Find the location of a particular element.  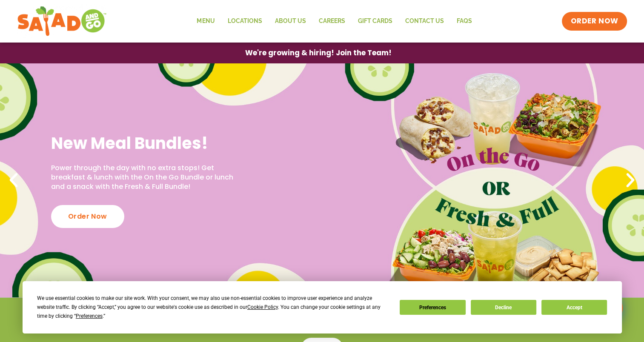

button: Accept is located at coordinates (574, 307).